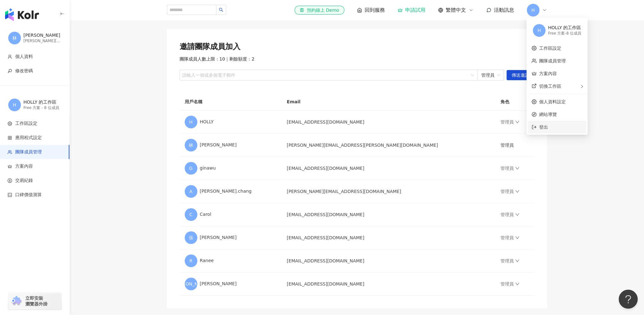  Describe the element at coordinates (24, 57) in the screenshot. I see `span: 個人資料` at that location.